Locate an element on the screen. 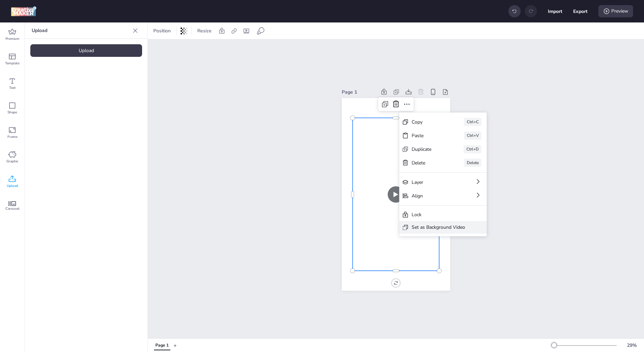 This screenshot has width=644, height=352. div: Align is located at coordinates (433, 195).